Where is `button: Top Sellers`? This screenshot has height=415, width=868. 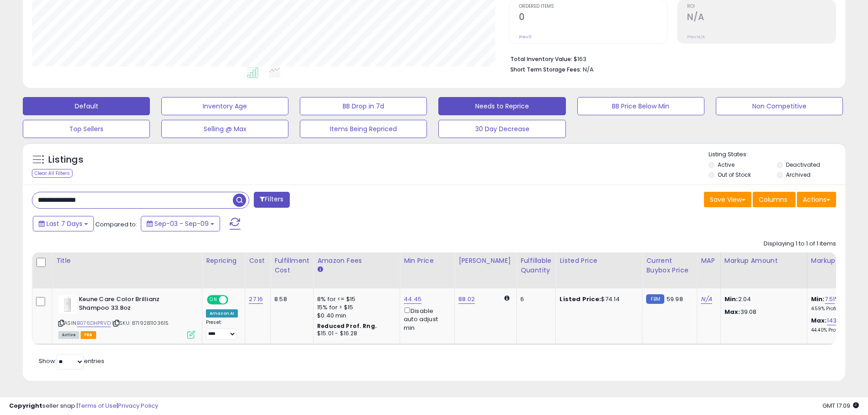
button: Top Sellers is located at coordinates (86, 129).